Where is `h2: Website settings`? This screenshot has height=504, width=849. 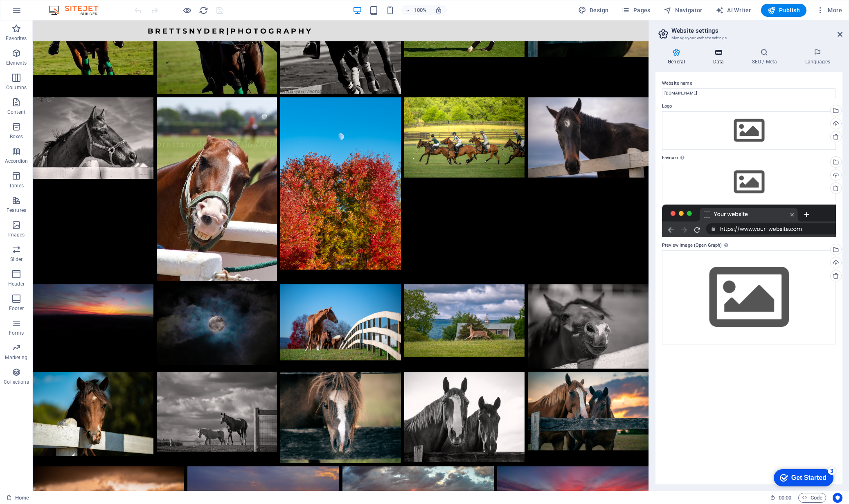 h2: Website settings is located at coordinates (757, 31).